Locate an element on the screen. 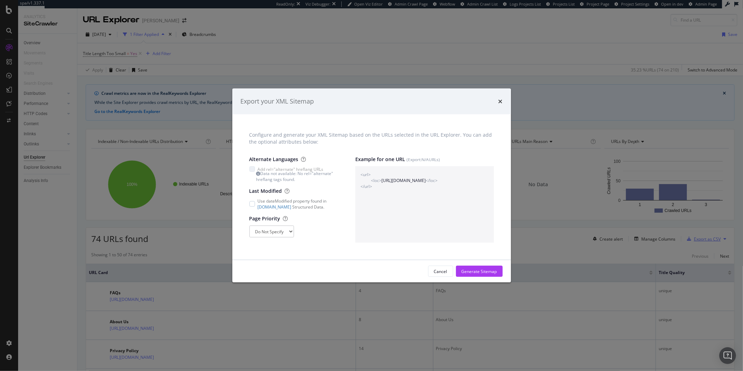  label: Last Modified is located at coordinates (270, 191).